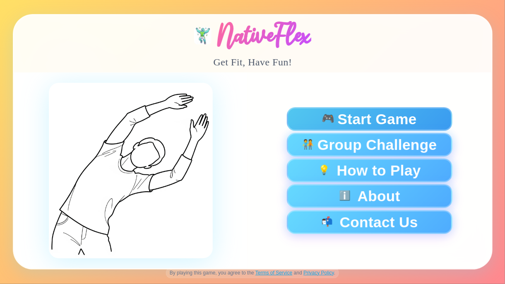 Image resolution: width=505 pixels, height=284 pixels. I want to click on a: Privacy Policy, so click(319, 273).